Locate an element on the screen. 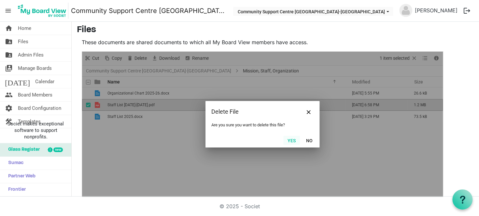 This screenshot has height=216, width=479. span: Admin Files is located at coordinates (31, 55).